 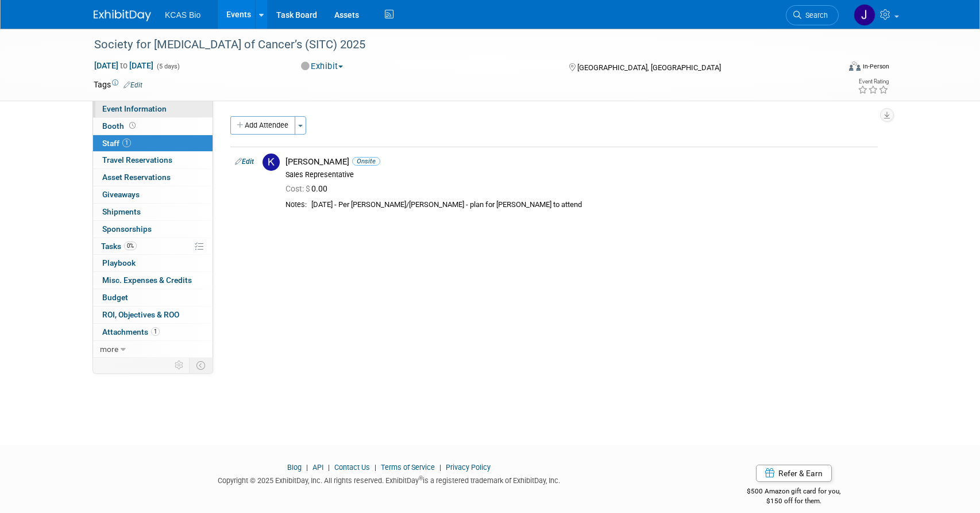 What do you see at coordinates (183, 15) in the screenshot?
I see `span: KCAS Bio` at bounding box center [183, 15].